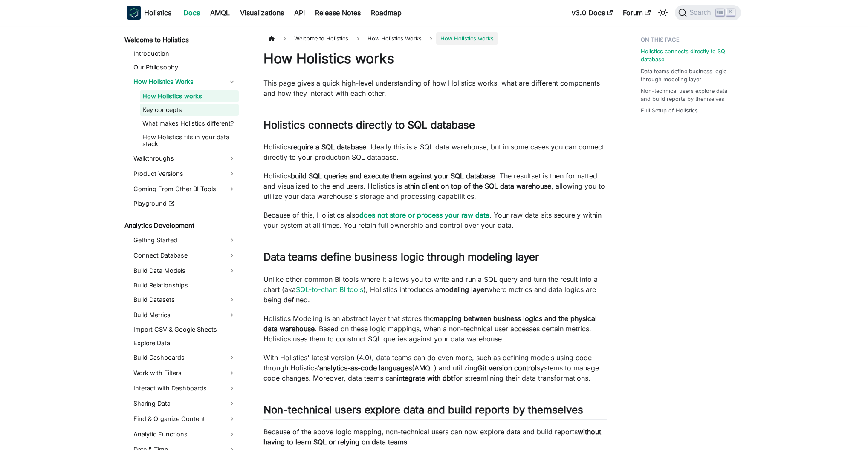 The height and width of the screenshot is (450, 868). I want to click on a: Analytic Functions, so click(184, 435).